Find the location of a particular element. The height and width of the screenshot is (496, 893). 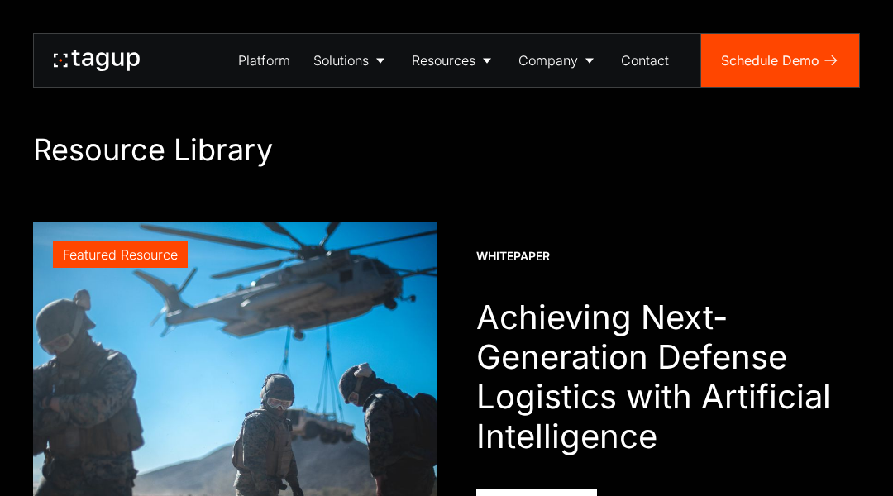

div: Contact is located at coordinates (645, 60).